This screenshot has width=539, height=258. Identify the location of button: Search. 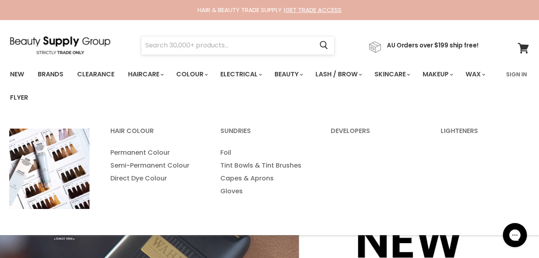
(323, 45).